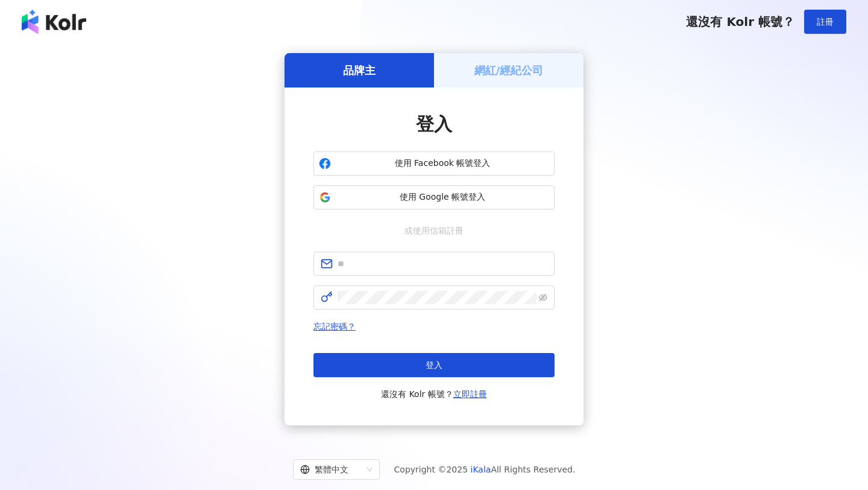 The height and width of the screenshot is (490, 868). What do you see at coordinates (331, 469) in the screenshot?
I see `div: 繁體中文` at bounding box center [331, 469].